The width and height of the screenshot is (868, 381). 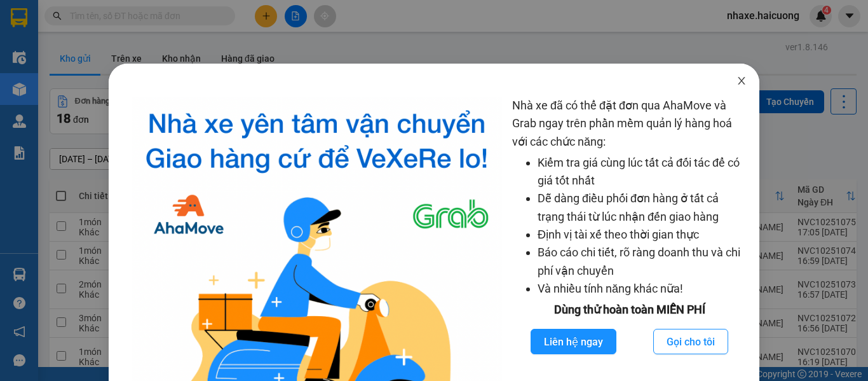 I want to click on li: Và nhiều tính năng khác nữa!, so click(x=642, y=289).